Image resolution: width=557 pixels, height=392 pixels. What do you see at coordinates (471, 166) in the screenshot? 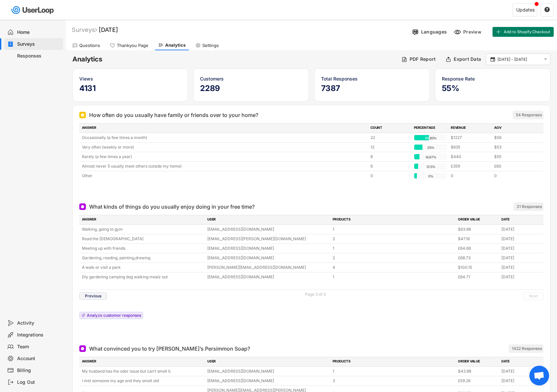
I see `div: £359` at bounding box center [471, 166].